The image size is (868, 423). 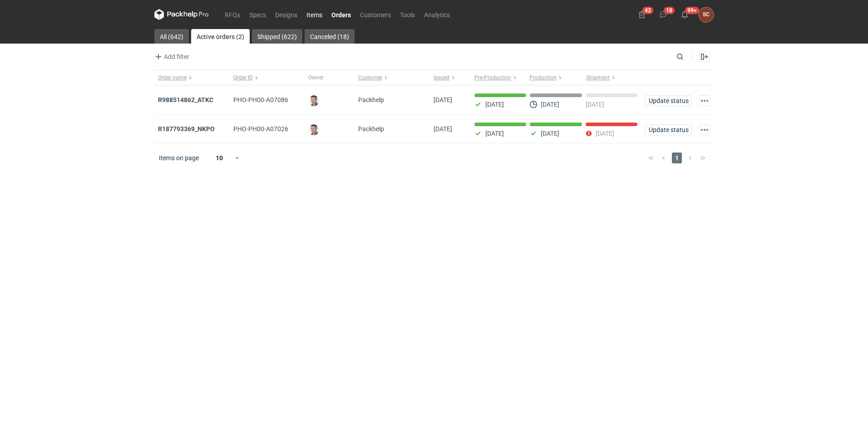 I want to click on a: Canceled (18), so click(x=330, y=37).